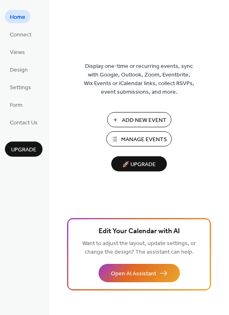  What do you see at coordinates (20, 88) in the screenshot?
I see `span: Settings` at bounding box center [20, 88].